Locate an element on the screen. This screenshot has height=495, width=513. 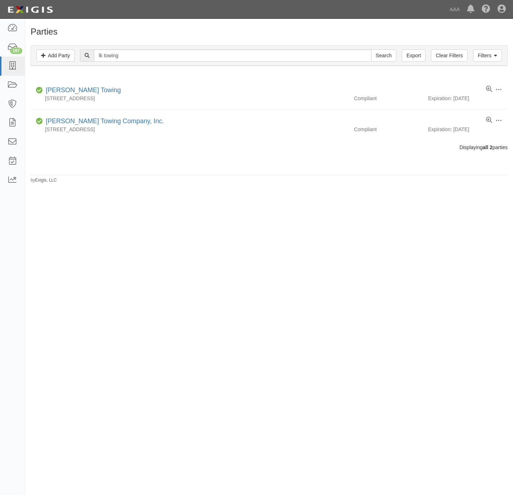
a: Filters is located at coordinates (488, 55).